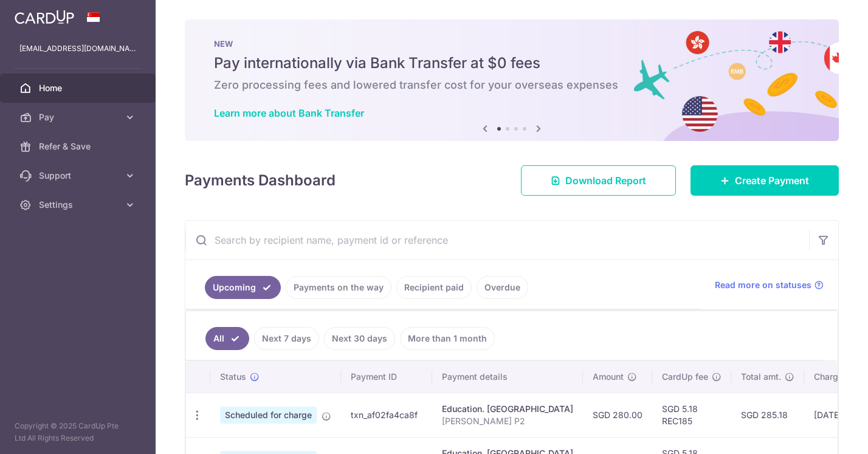 The width and height of the screenshot is (868, 454). Describe the element at coordinates (79, 176) in the screenshot. I see `span: Support` at that location.